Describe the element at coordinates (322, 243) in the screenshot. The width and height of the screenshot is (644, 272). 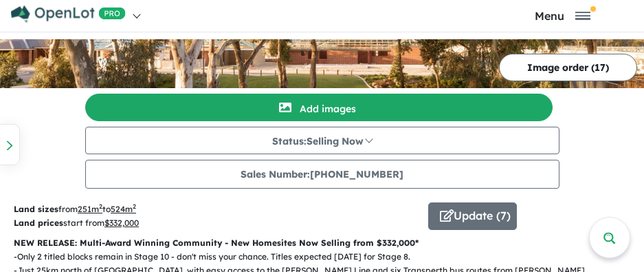
I see `p: NEW RELEASE: Multi-Award Winning Community - New Homesites Now Selling from $332,000*` at that location.